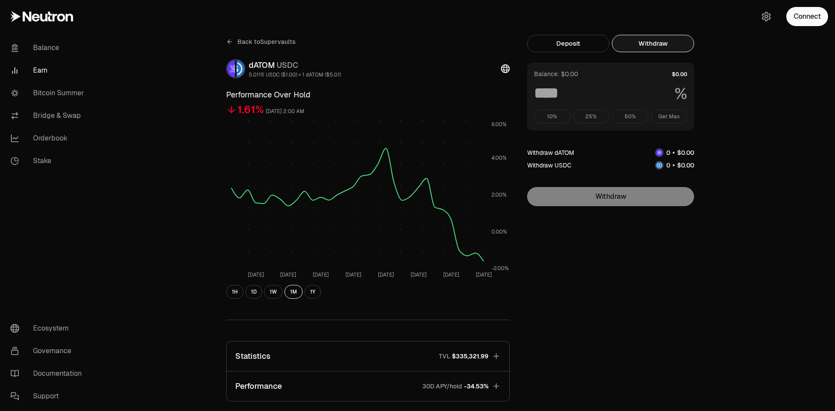 This screenshot has height=411, width=835. Describe the element at coordinates (499, 195) in the screenshot. I see `tspan: 2.00%` at that location.